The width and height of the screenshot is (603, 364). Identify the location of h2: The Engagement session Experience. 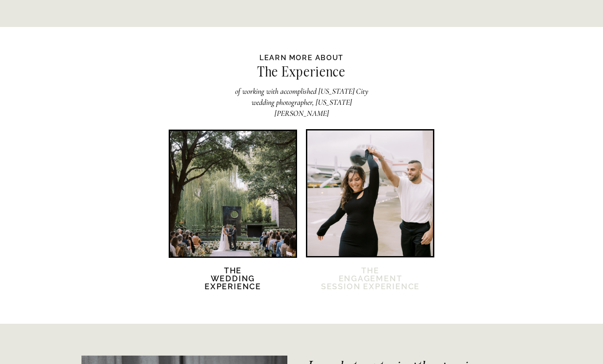
(370, 284).